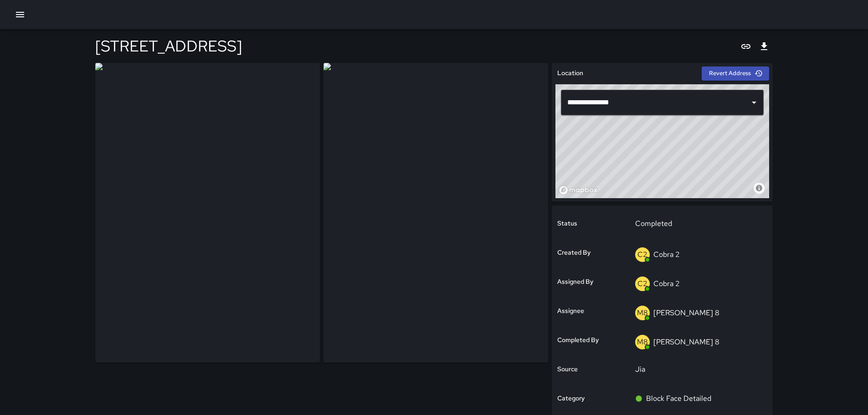 The image size is (868, 415). What do you see at coordinates (698, 370) in the screenshot?
I see `p: Jia` at bounding box center [698, 370].